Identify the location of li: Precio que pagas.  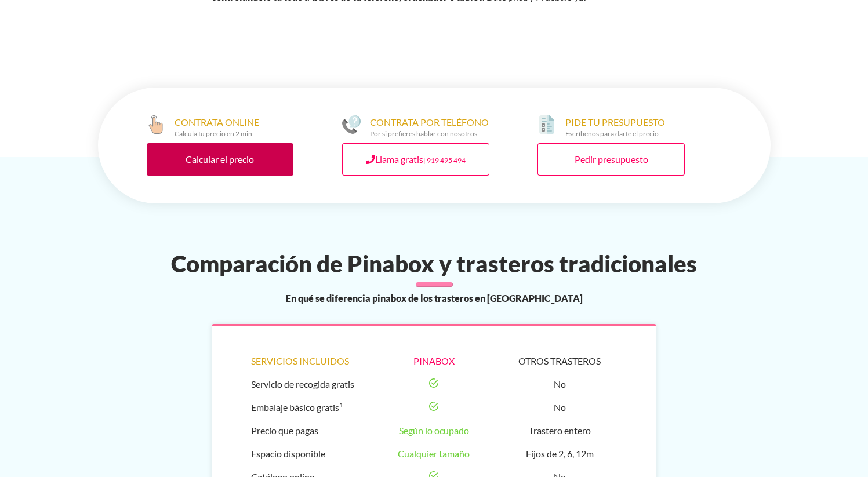
(308, 430).